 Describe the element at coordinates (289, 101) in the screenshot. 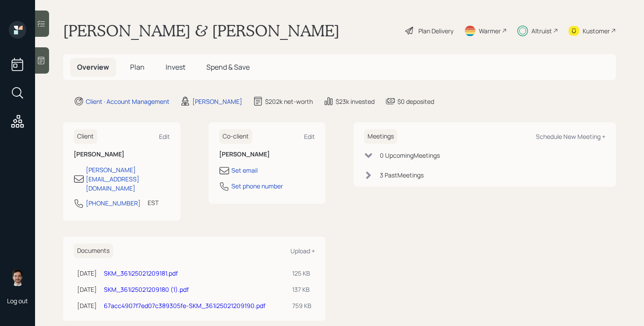

I see `div: $202k net-worth` at that location.